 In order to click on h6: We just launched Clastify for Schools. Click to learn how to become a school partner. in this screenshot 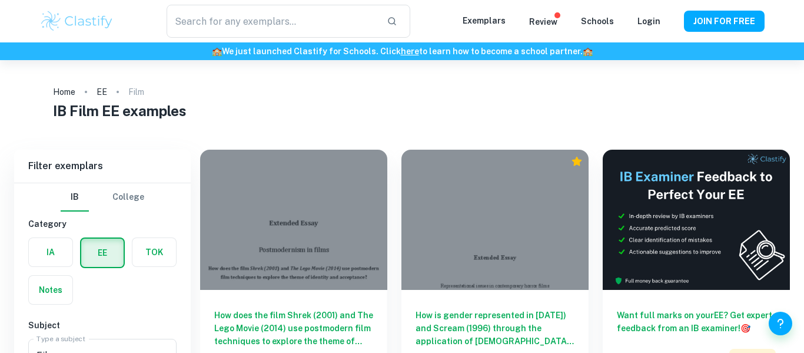, I will do `click(402, 51)`.